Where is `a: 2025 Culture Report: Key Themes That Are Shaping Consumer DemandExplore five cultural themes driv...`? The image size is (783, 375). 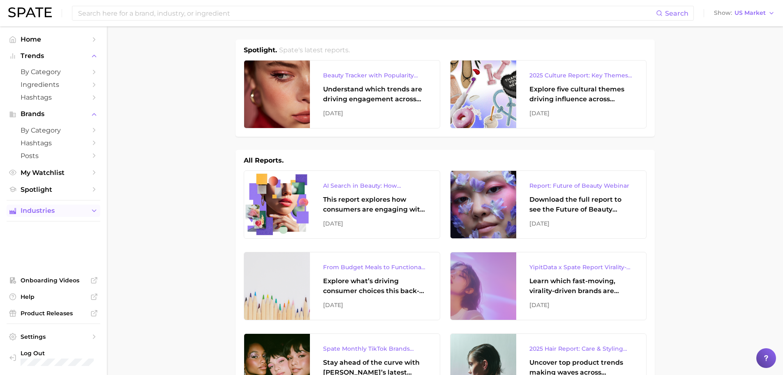
a: 2025 Culture Report: Key Themes That Are Shaping Consumer DemandExplore five cultural themes driv... is located at coordinates (548, 94).